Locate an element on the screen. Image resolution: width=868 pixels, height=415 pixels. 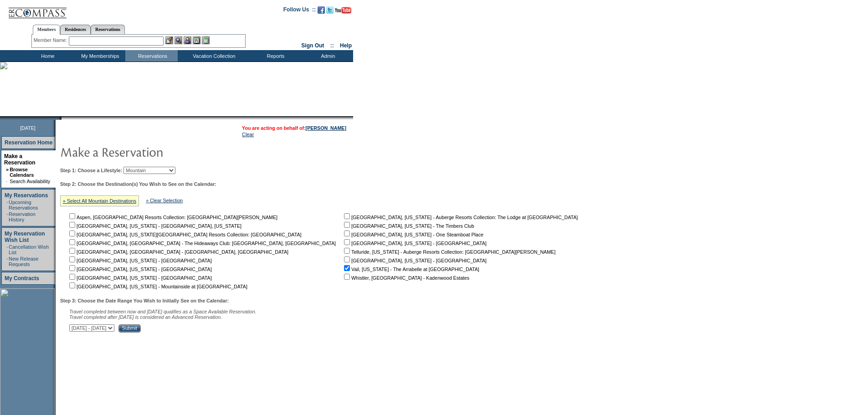
a: Make a Reservation is located at coordinates (19, 159).